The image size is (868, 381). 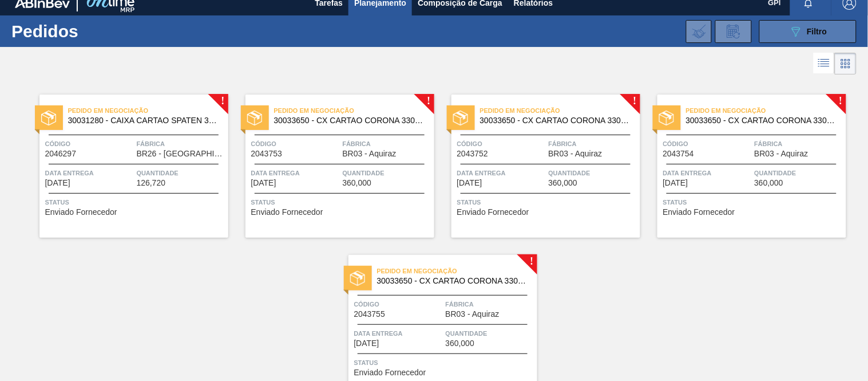 I want to click on span: 2043754, so click(x=679, y=153).